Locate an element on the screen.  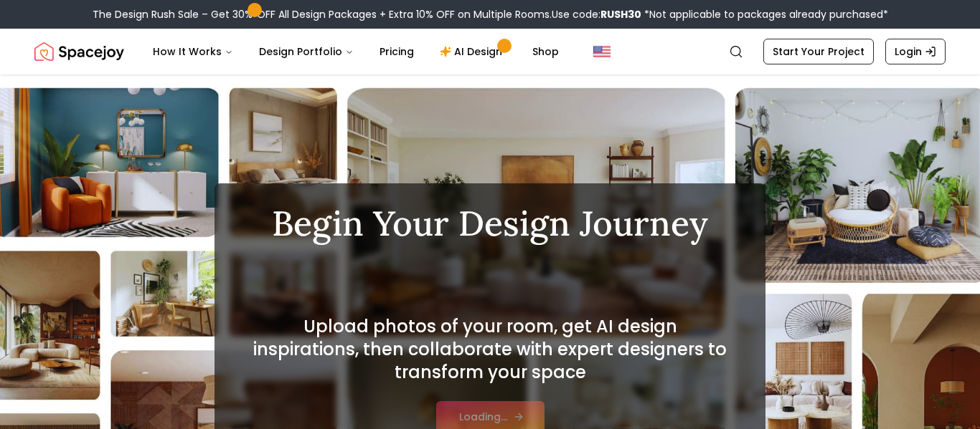
span: *Not applicable to packages already purchased* is located at coordinates (764, 15).